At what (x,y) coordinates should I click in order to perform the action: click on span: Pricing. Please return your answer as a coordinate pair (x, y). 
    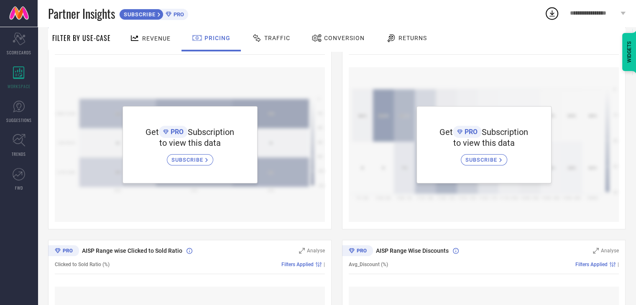
    Looking at the image, I should click on (217, 38).